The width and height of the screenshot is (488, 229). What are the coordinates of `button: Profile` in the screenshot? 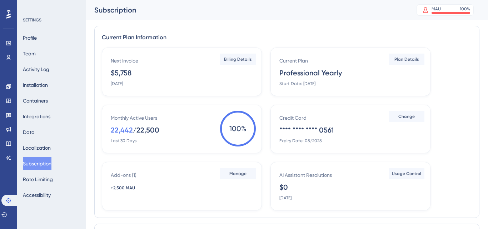 It's located at (30, 38).